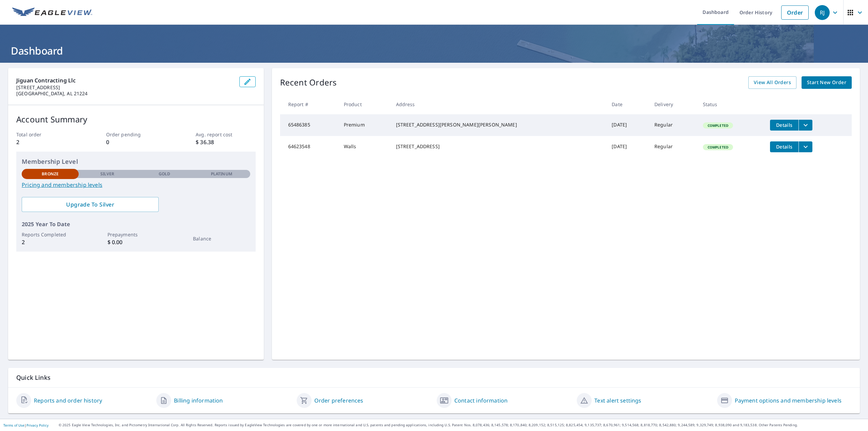 Image resolution: width=868 pixels, height=431 pixels. Describe the element at coordinates (309, 125) in the screenshot. I see `td: 65486385` at that location.